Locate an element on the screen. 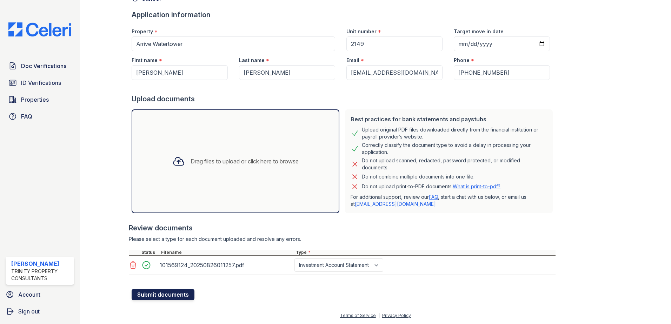  label: Target move in date is located at coordinates (478, 32).